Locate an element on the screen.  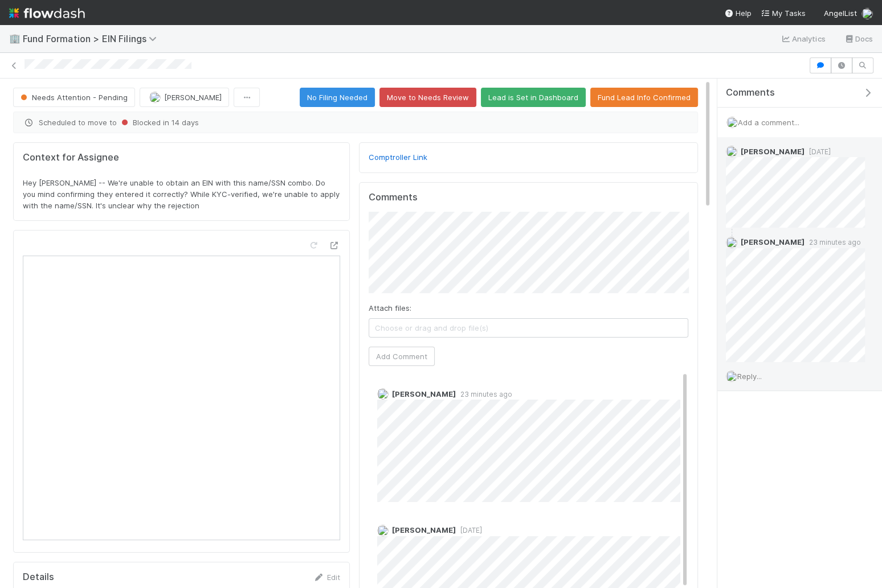
img: avatar_892eb56c-5b5a-46db-bf0b-2a9023d0e8f8.png is located at coordinates (155, 97).